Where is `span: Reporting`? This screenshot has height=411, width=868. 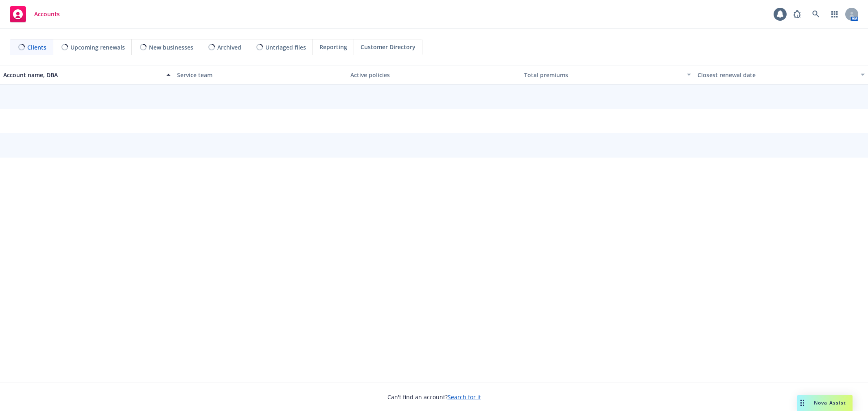 span: Reporting is located at coordinates (333, 47).